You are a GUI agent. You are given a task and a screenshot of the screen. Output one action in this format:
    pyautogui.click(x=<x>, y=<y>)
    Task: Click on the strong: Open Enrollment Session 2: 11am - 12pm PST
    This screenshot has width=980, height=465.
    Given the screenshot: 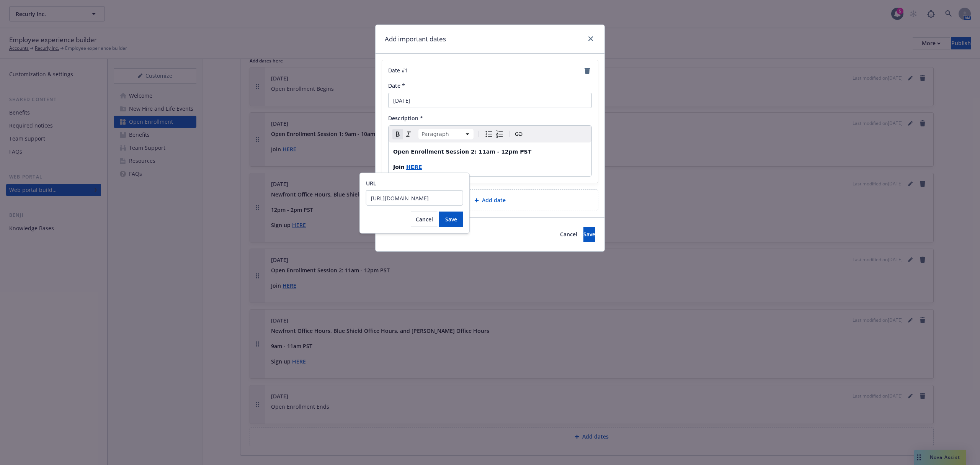 What is the action you would take?
    pyautogui.click(x=462, y=151)
    